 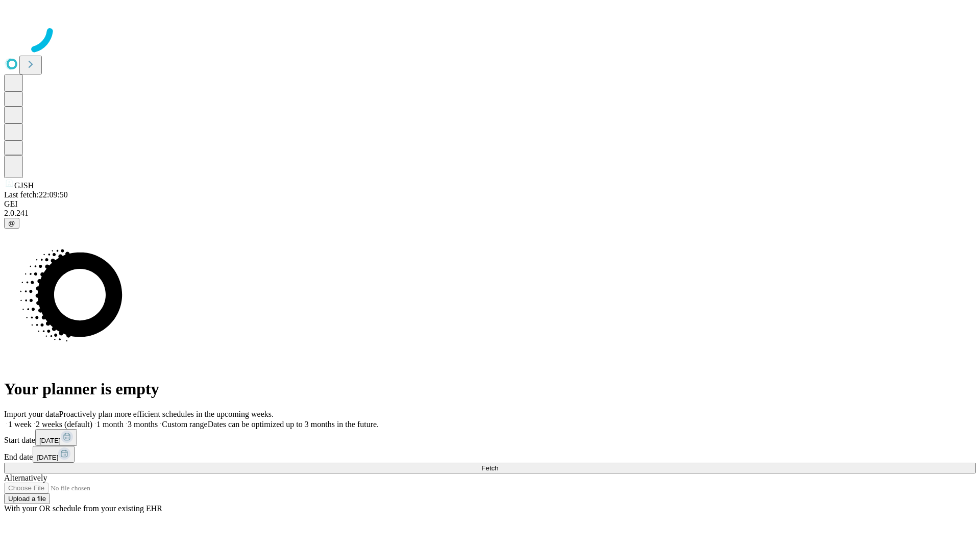 What do you see at coordinates (490, 389) in the screenshot?
I see `h1: Your planner is empty` at bounding box center [490, 389].